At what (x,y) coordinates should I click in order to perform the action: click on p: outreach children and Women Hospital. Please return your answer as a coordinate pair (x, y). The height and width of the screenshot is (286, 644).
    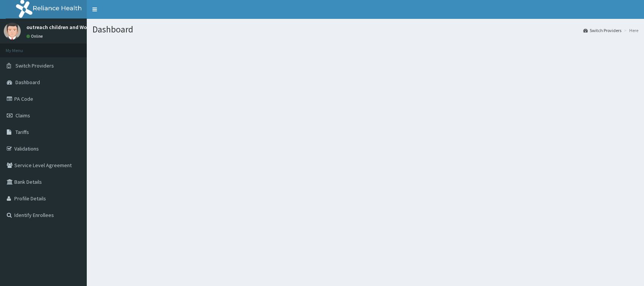
    Looking at the image, I should click on (73, 28).